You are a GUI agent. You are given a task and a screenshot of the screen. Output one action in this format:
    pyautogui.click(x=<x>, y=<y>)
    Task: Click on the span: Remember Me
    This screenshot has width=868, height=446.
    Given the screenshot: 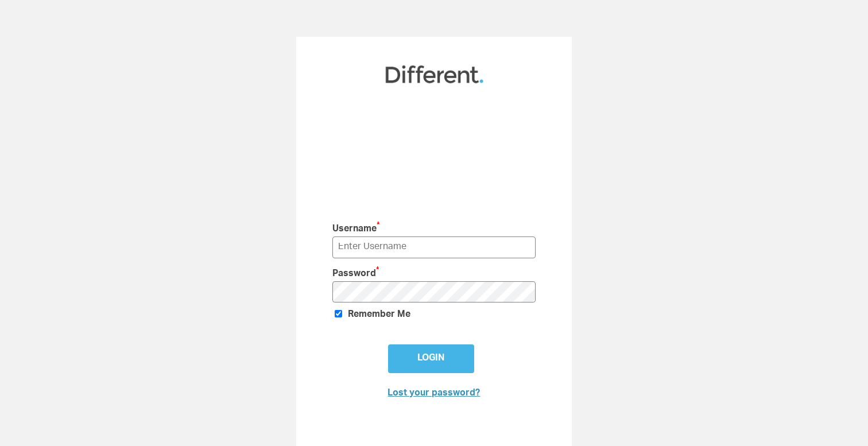 What is the action you would take?
    pyautogui.click(x=379, y=315)
    